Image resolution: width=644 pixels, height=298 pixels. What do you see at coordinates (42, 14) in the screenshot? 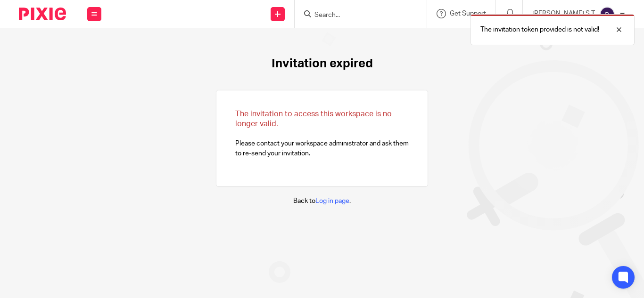
I see `img: Pixie` at bounding box center [42, 14].